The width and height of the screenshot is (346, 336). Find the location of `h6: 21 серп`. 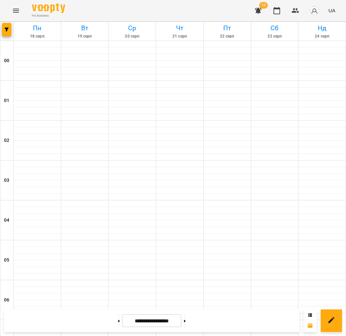

h6: 21 серп is located at coordinates (179, 36).